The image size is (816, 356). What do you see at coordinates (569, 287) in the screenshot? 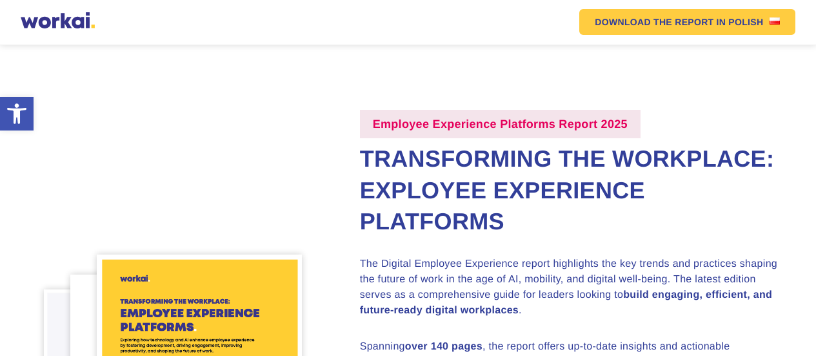
I see `p: The Digital Employee Experience report highlights the key trends and practices shaping the future...` at bounding box center [569, 287].